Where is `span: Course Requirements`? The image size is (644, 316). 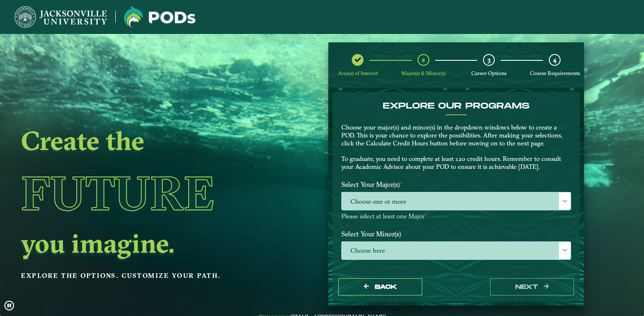
span: Course Requirements is located at coordinates (555, 73).